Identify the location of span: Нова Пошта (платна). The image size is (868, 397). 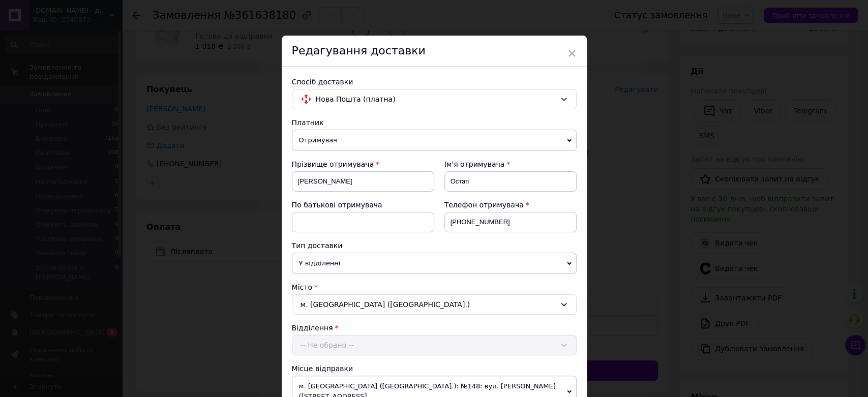
(435, 99).